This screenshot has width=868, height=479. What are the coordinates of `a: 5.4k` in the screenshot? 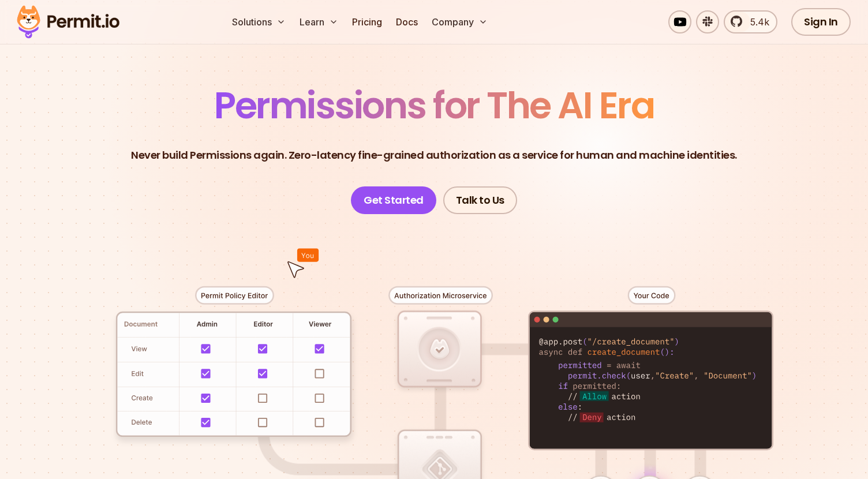 It's located at (750, 22).